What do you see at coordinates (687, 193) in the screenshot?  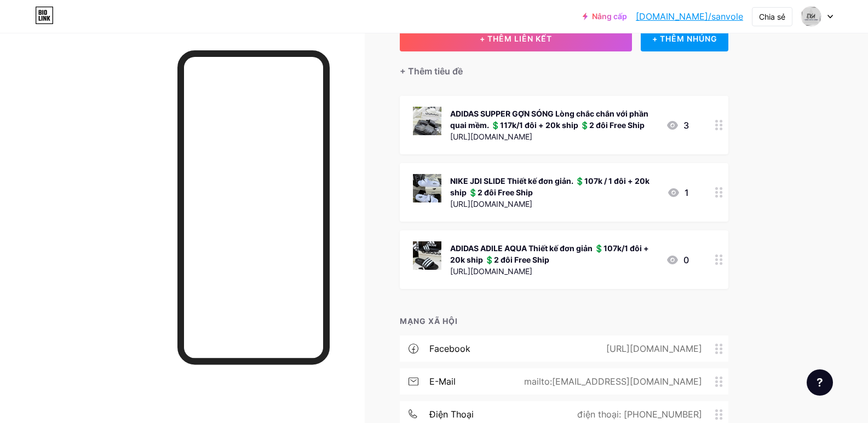 I see `font: 1` at bounding box center [687, 193].